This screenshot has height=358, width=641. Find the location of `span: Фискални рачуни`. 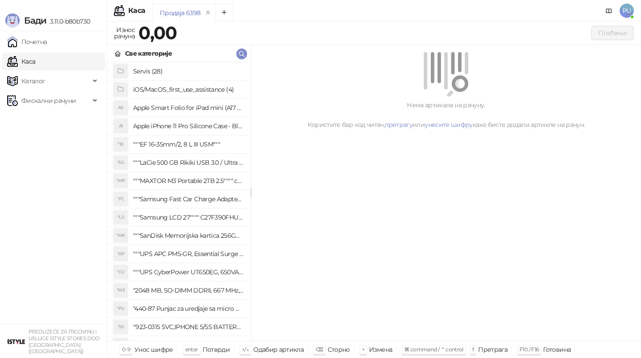

span: Фискални рачуни is located at coordinates (49, 101).